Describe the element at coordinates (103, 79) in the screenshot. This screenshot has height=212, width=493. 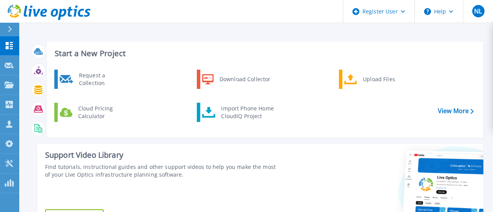
I see `div: Request a Collection` at that location.